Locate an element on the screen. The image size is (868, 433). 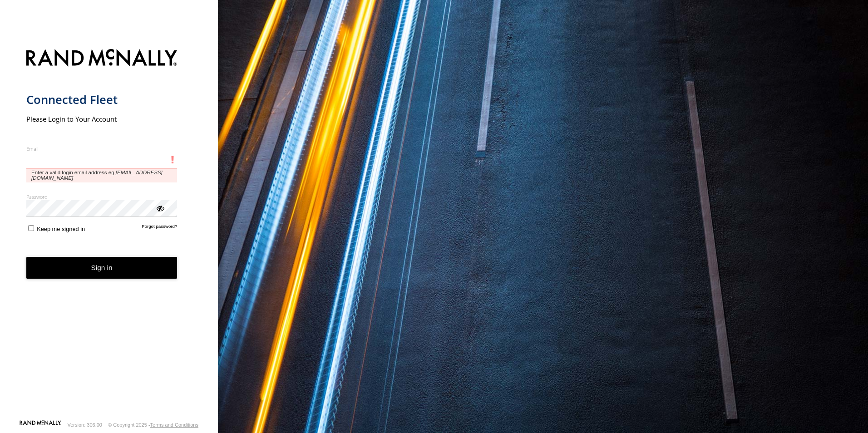
h1: Connected Fleet is located at coordinates (101, 100).